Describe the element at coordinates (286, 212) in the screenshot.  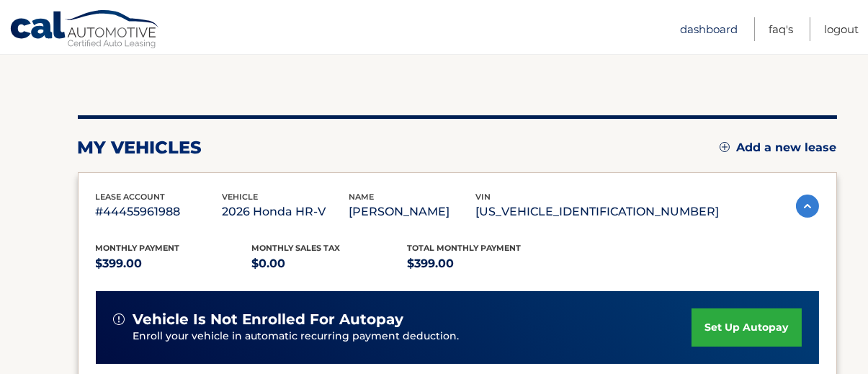
I see `p: 2026 Honda HR-V` at that location.